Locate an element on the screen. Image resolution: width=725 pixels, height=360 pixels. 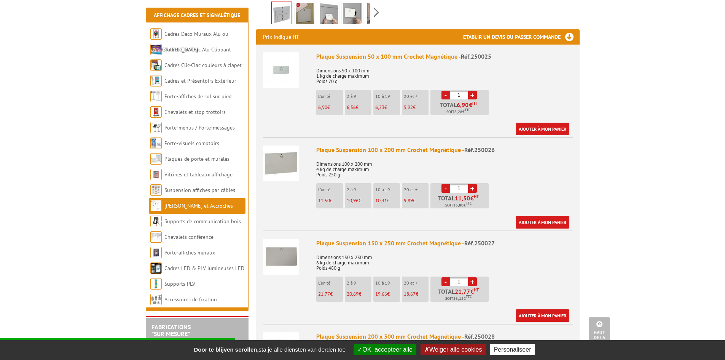
h3: Etablir un devis ou passer commande is located at coordinates (522, 37).